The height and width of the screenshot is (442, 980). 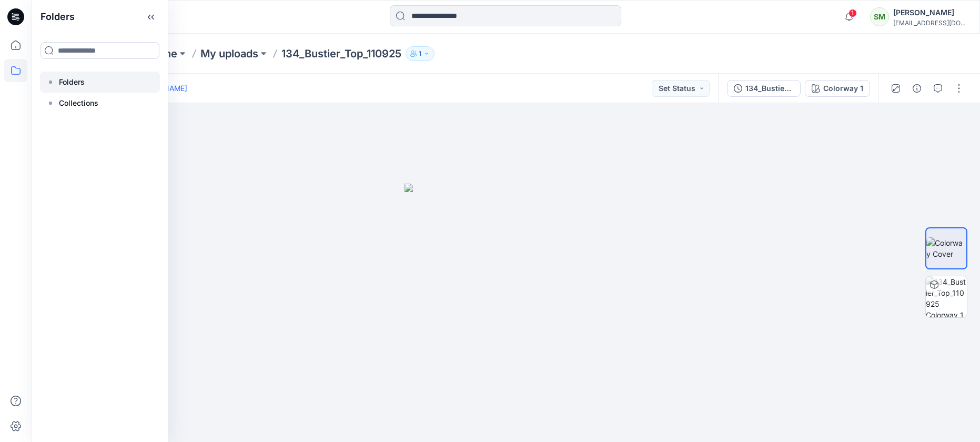 I want to click on img: 134_Bustier_Top_110925 Colorway 1, so click(x=947, y=297).